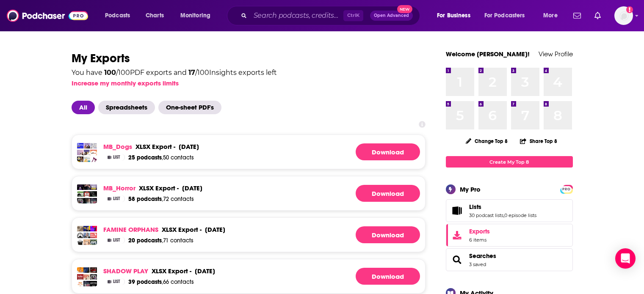  What do you see at coordinates (87, 229) in the screenshot?
I see `img: The Last Word with Matt Cooper` at bounding box center [87, 229].